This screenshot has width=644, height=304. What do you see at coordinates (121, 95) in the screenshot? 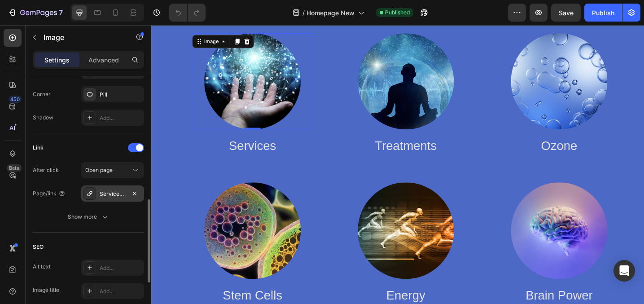
I see `div: Pill` at bounding box center [121, 95].